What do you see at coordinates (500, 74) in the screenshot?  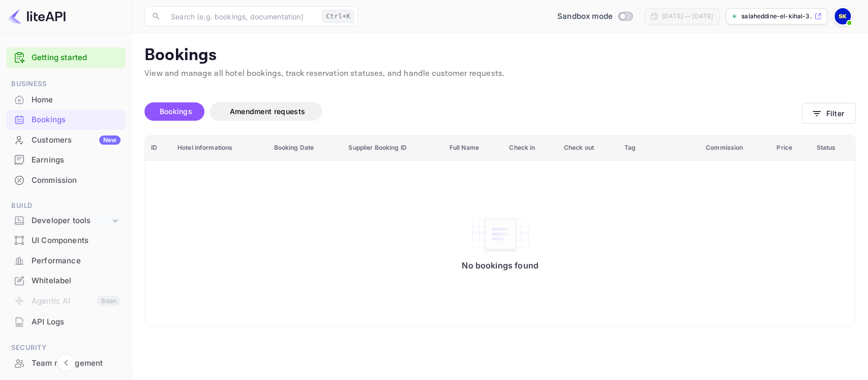 I see `p: View and manage all hotel bookings, track reservation statuses, and handle customer requests.` at bounding box center [500, 74].